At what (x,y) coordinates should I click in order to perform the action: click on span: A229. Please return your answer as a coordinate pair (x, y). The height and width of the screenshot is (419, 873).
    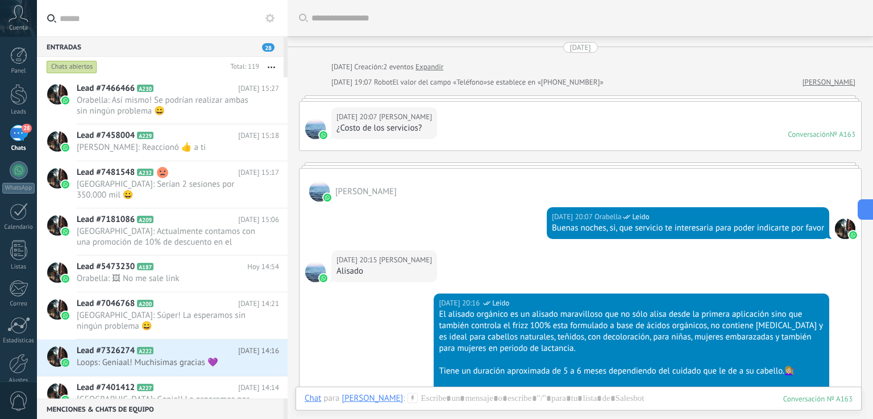
    Looking at the image, I should click on (145, 135).